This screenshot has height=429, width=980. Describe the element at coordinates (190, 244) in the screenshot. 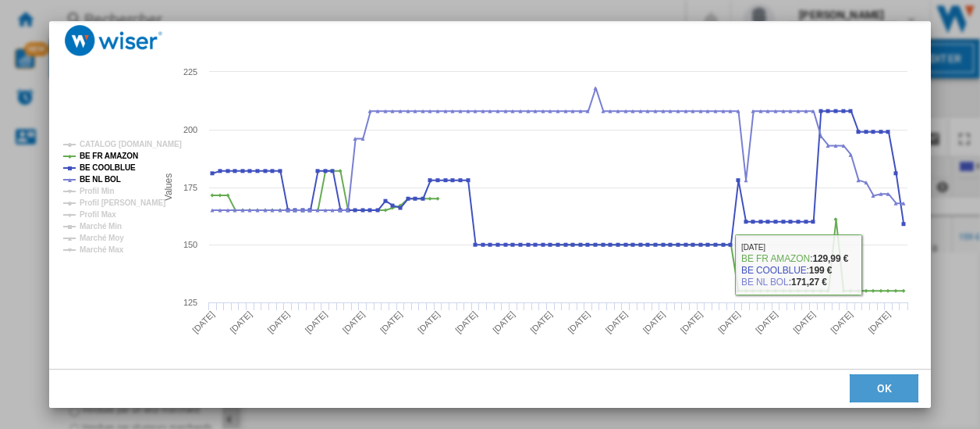

I see `tspan: 150` at that location.